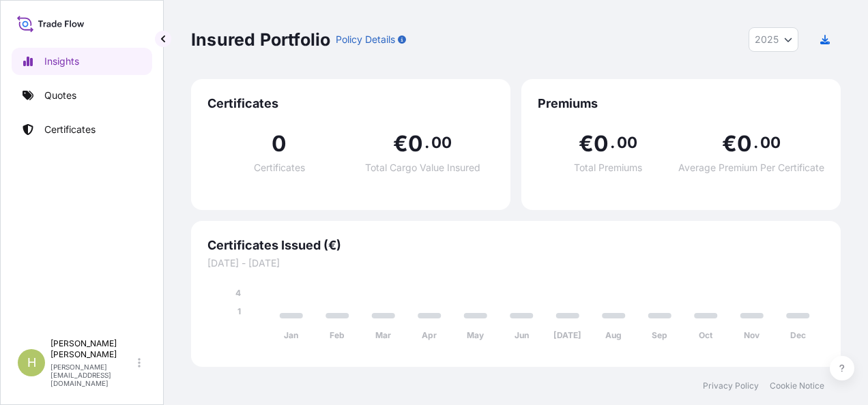  Describe the element at coordinates (82, 61) in the screenshot. I see `a: Insights` at that location.